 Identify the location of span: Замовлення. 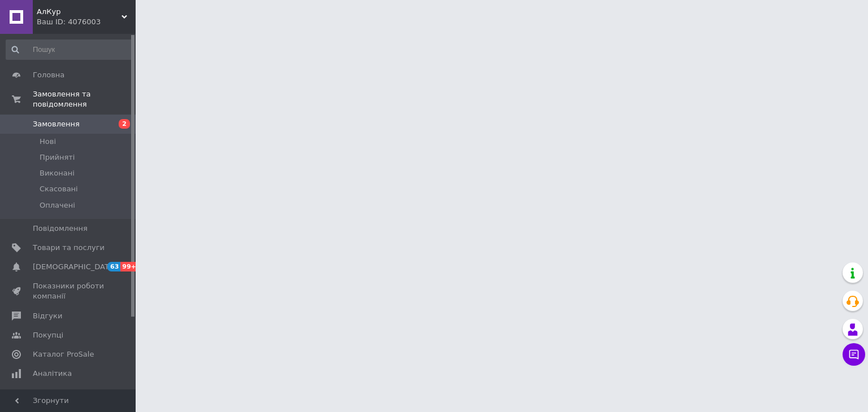
(56, 124).